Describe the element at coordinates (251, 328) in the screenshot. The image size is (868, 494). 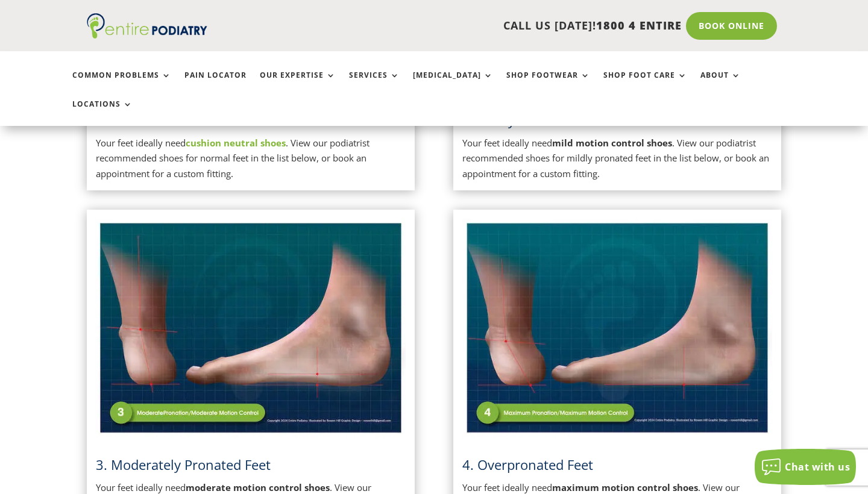
I see `img: Moderately Pronated Feet - View Podiatrist Recommended Moderate Motion Control Shoes` at that location.